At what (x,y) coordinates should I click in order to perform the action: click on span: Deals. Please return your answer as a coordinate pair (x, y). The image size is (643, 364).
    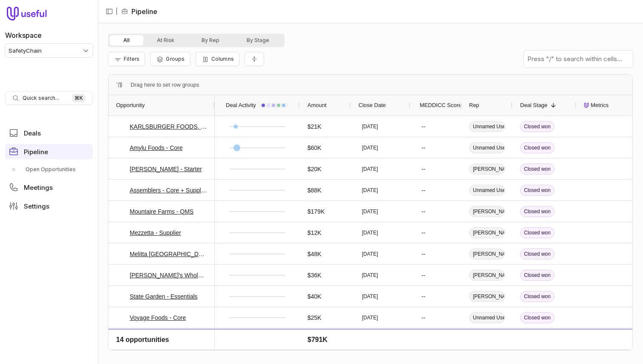
    Looking at the image, I should click on (32, 133).